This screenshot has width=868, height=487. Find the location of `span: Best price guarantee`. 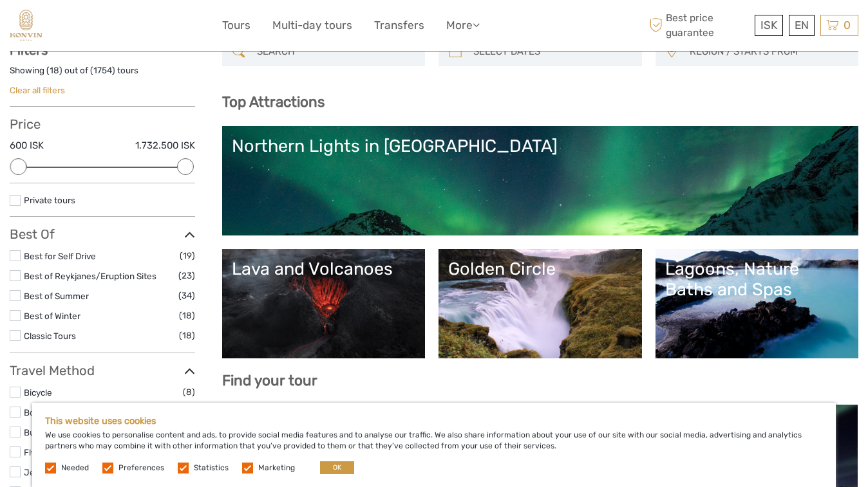

span: Best price guarantee is located at coordinates (699, 25).